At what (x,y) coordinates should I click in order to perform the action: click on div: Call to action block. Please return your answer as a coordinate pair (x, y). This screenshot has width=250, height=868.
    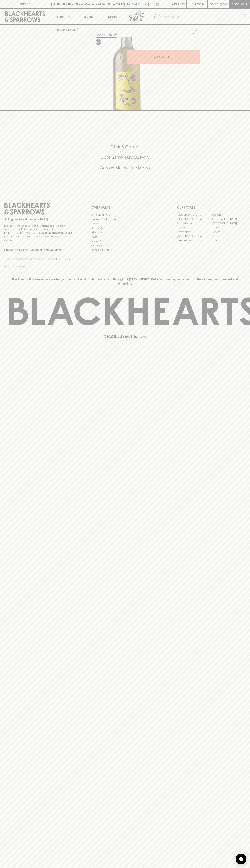
    Looking at the image, I should click on (125, 159).